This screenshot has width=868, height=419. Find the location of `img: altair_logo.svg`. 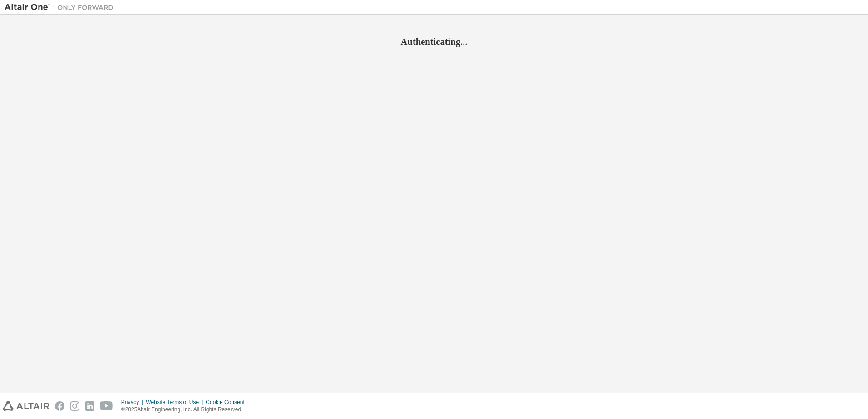

img: altair_logo.svg is located at coordinates (26, 406).